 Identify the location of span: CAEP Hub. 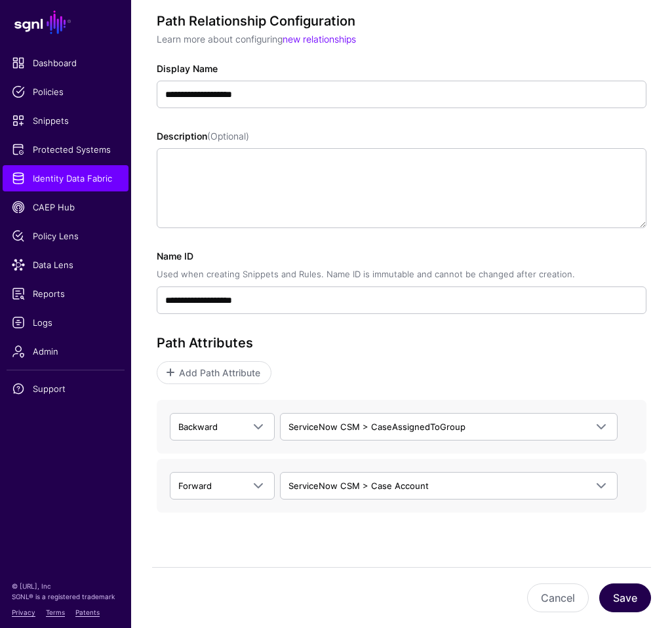
(66, 207).